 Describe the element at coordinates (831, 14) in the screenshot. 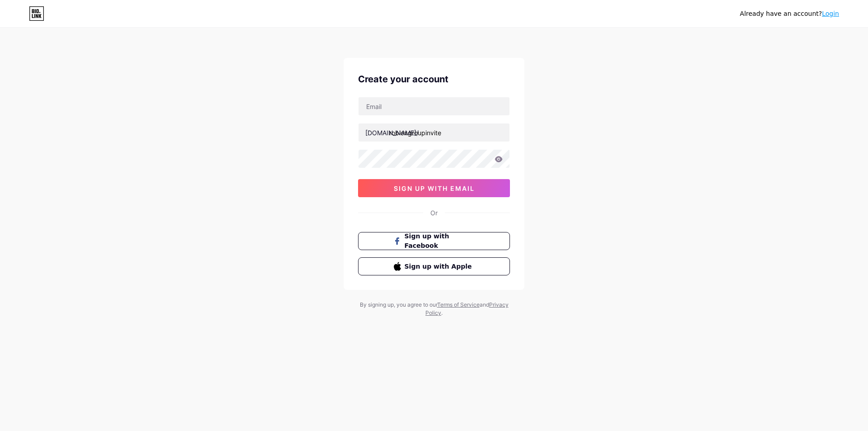

I see `a: Login` at that location.